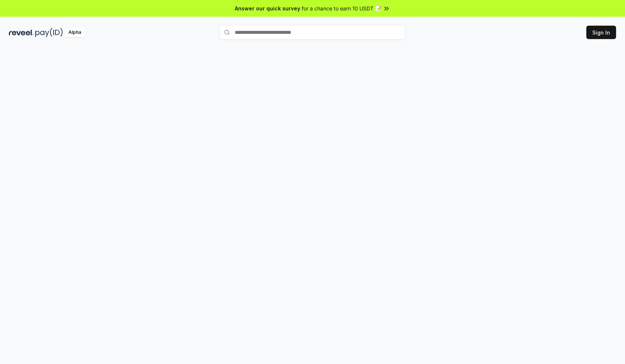  Describe the element at coordinates (75, 32) in the screenshot. I see `div: Alpha` at that location.